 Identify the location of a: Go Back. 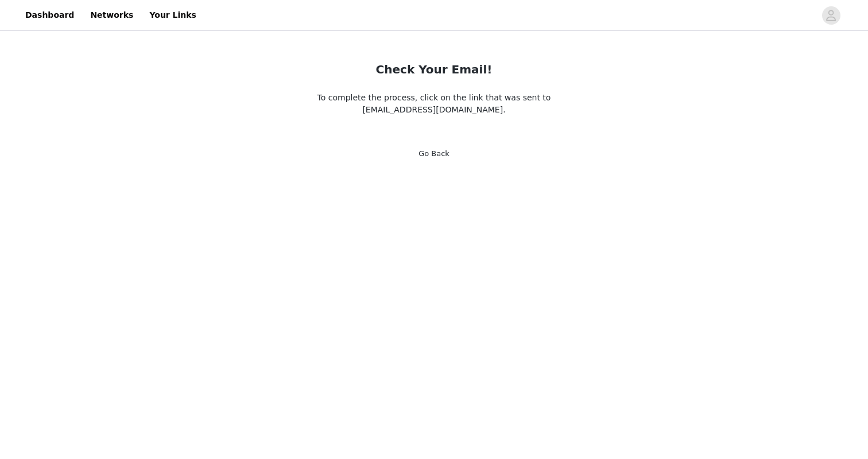
(434, 153).